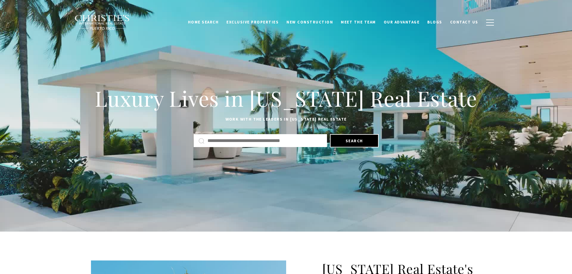 This screenshot has height=274, width=572. I want to click on span: Blogs, so click(435, 22).